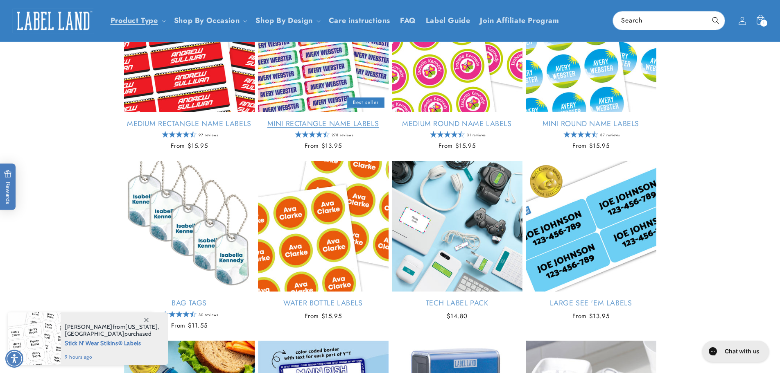  What do you see at coordinates (207, 20) in the screenshot?
I see `span: Shop By Occasion` at bounding box center [207, 20].